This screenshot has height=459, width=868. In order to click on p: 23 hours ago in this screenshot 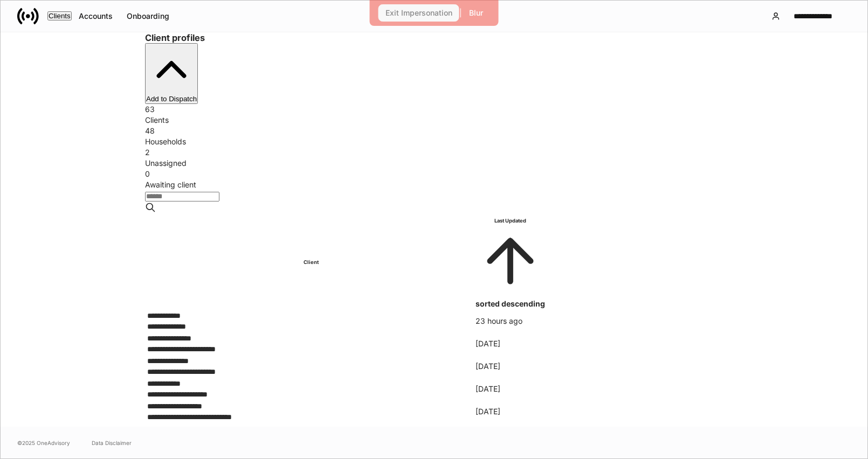, I will do `click(509, 321)`.